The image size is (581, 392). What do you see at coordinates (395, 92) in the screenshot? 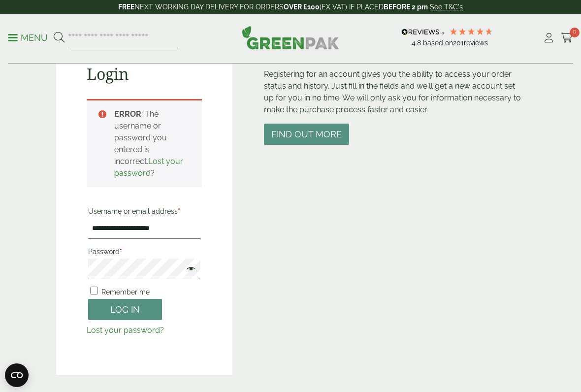
I see `p: Registering for an account gives you the ability to access your order status and history. Just fi...` at bounding box center [395, 92].